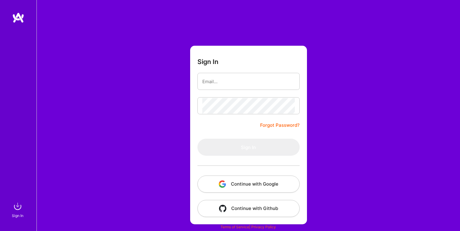 The image size is (460, 231). I want to click on a: sign inSign In, so click(18, 209).